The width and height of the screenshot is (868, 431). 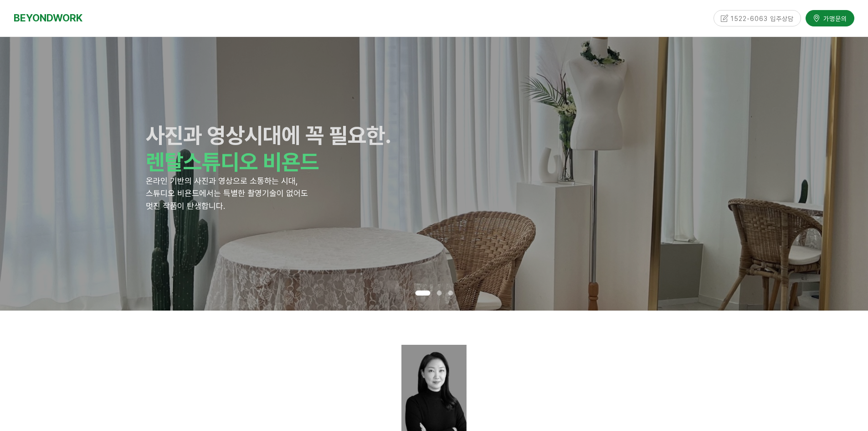 What do you see at coordinates (232, 162) in the screenshot?
I see `strong: 렌탈스튜디오 비욘드` at bounding box center [232, 162].